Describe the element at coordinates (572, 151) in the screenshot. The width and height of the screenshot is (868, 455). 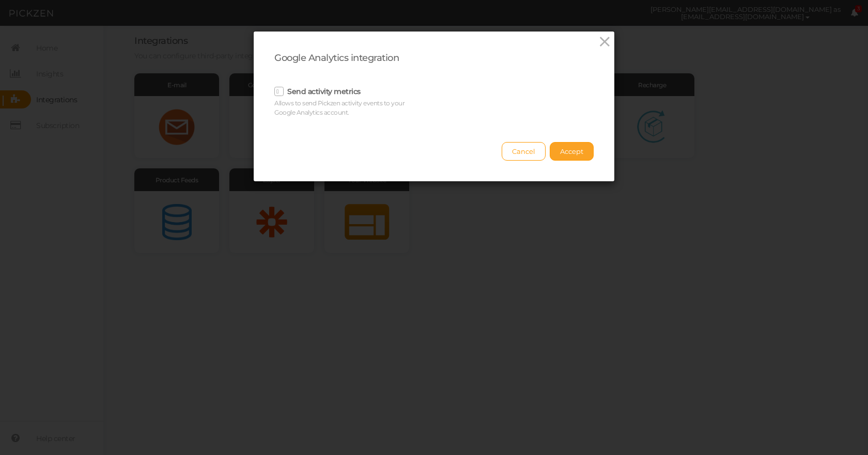
I see `span: Accept` at that location.